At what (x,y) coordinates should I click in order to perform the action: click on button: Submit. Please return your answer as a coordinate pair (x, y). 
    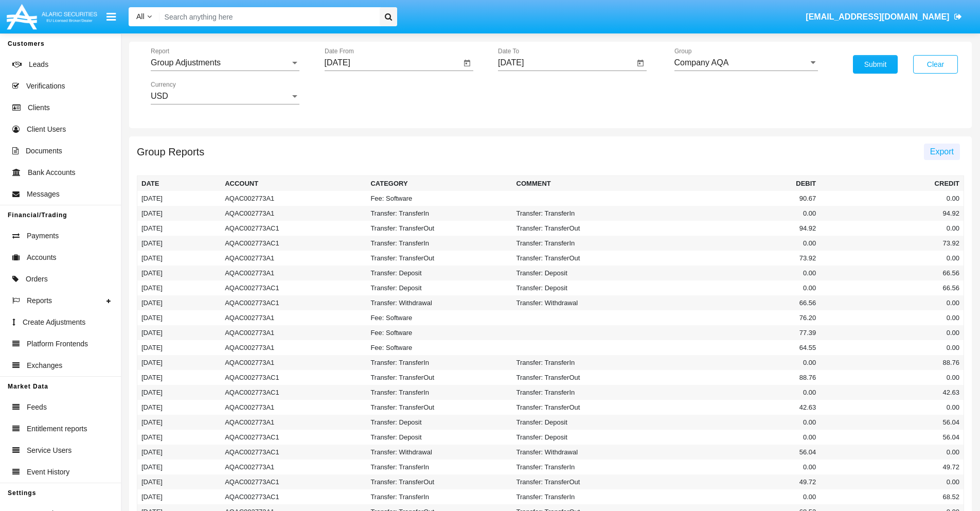
    Looking at the image, I should click on (875, 64).